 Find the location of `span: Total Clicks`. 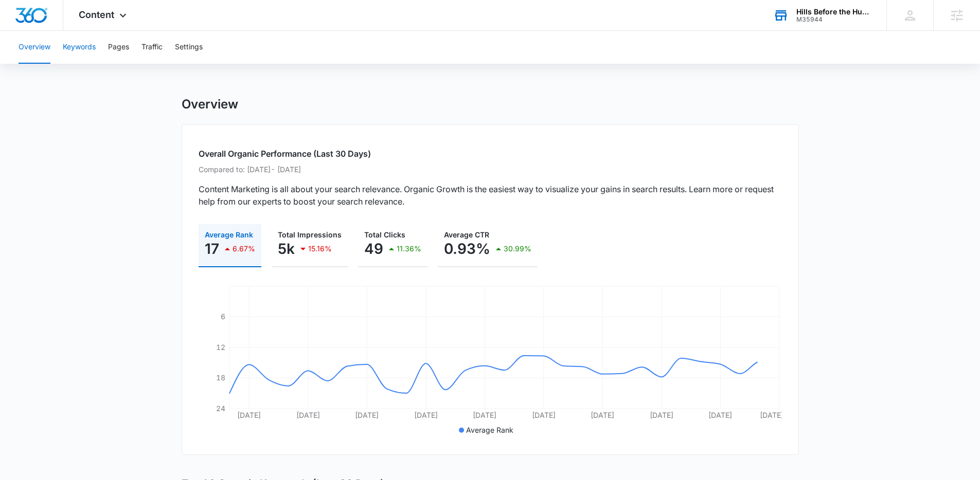

span: Total Clicks is located at coordinates (385, 234).